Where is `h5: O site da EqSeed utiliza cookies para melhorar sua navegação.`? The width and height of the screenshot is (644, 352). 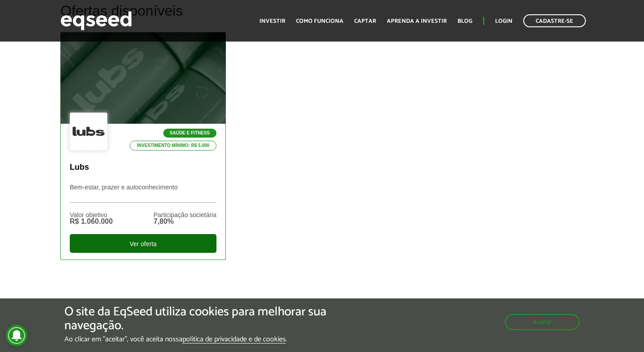 h5: O site da EqSeed utiliza cookies para melhorar sua navegação. is located at coordinates (218, 319).